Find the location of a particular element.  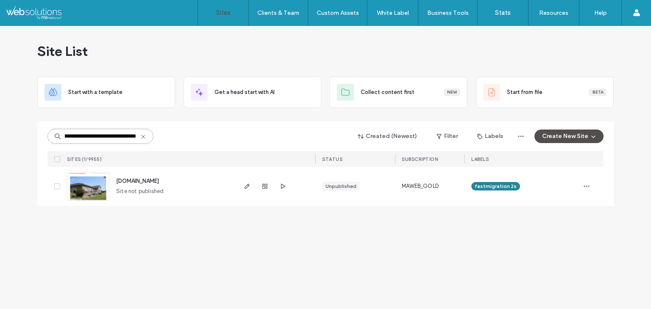

label: Custom Assets is located at coordinates (338, 13).